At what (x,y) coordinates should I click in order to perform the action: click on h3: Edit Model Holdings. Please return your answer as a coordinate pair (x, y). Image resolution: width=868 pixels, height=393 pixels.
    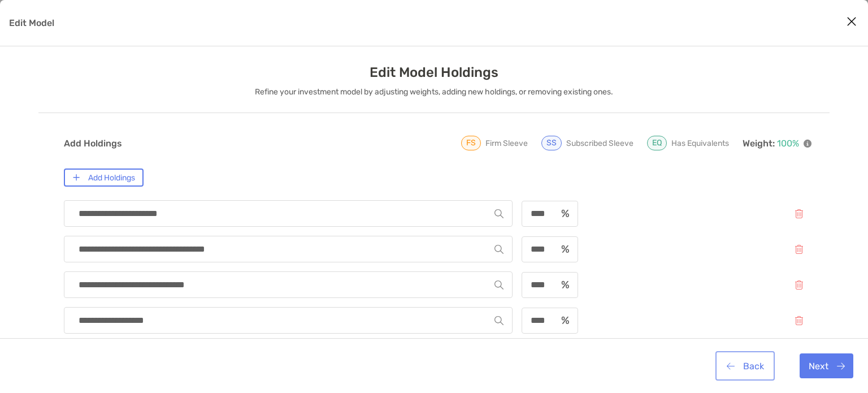
    Looking at the image, I should click on (434, 72).